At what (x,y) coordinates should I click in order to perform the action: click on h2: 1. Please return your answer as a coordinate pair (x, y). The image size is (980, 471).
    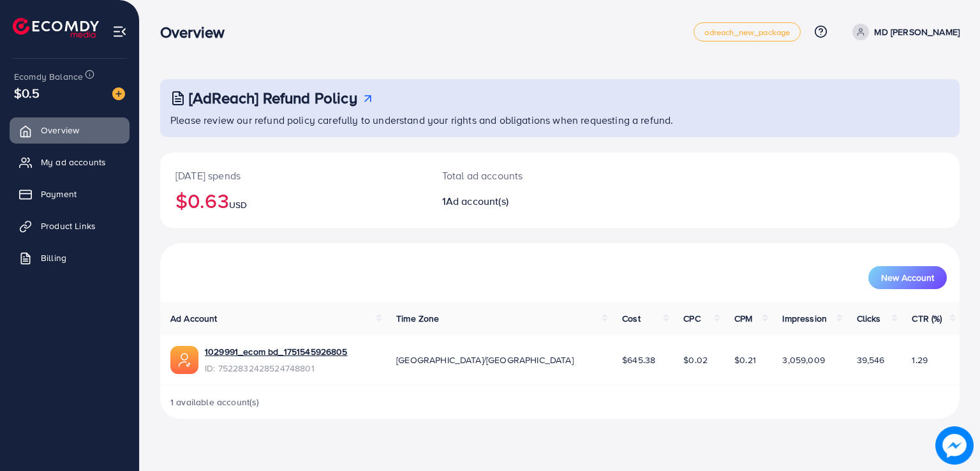
    Looking at the image, I should click on (527, 201).